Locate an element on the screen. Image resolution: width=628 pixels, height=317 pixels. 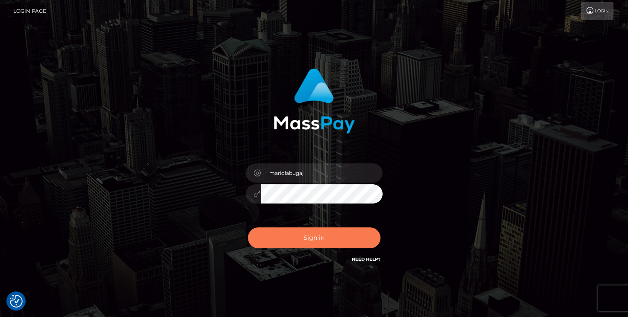
button: Consent Preferences is located at coordinates (16, 302).